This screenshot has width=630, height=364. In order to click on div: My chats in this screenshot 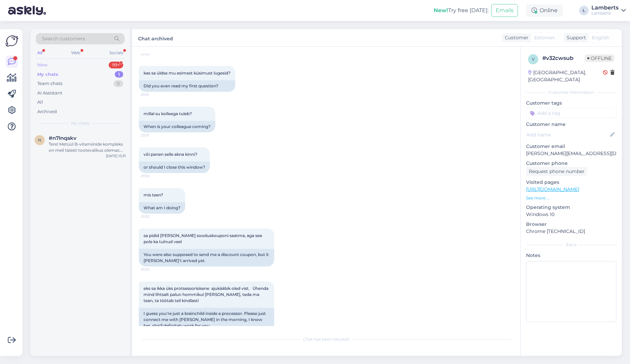, I will do `click(48, 75)`.